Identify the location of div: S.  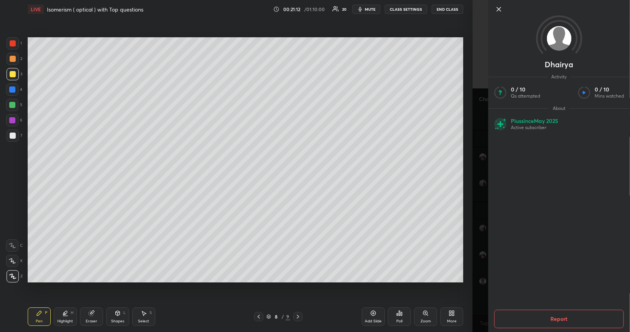
(151, 313).